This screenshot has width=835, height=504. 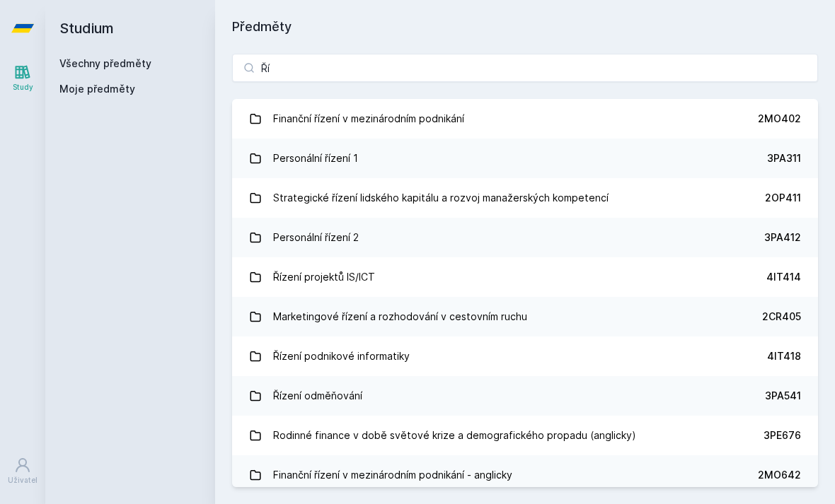 I want to click on a: Personální řízení 2 3PA412, so click(x=525, y=238).